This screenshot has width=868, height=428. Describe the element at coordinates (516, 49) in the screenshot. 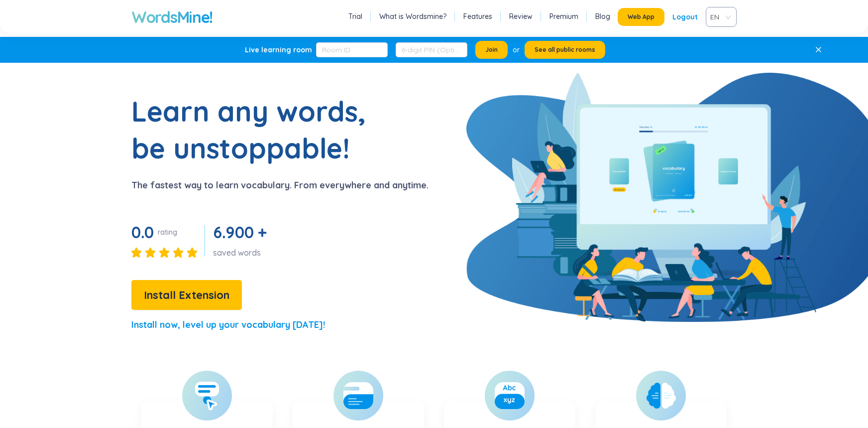

I see `div: or` at that location.